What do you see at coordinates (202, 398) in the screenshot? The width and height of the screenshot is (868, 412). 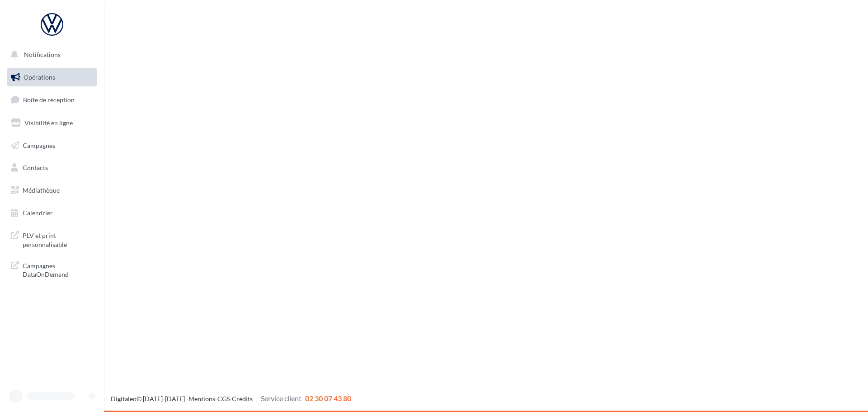 I see `a: Mentions` at bounding box center [202, 398].